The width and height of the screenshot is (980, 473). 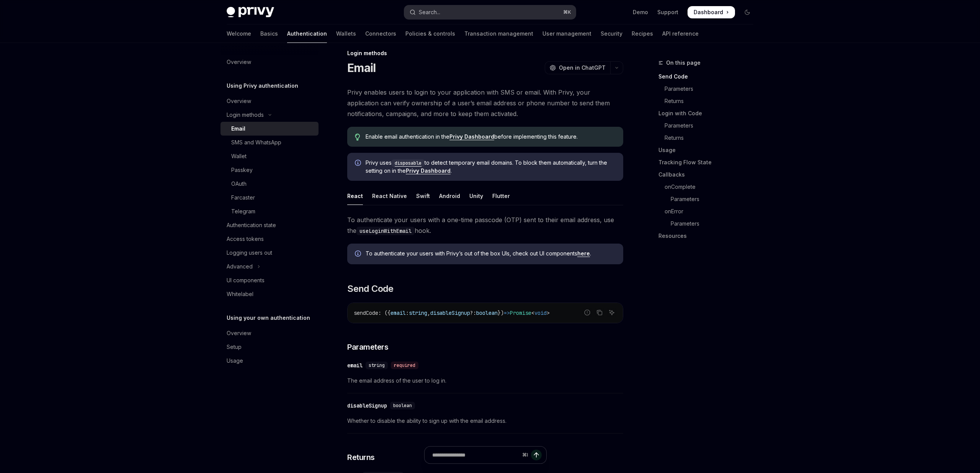 What do you see at coordinates (567, 34) in the screenshot?
I see `a: User management` at bounding box center [567, 34].